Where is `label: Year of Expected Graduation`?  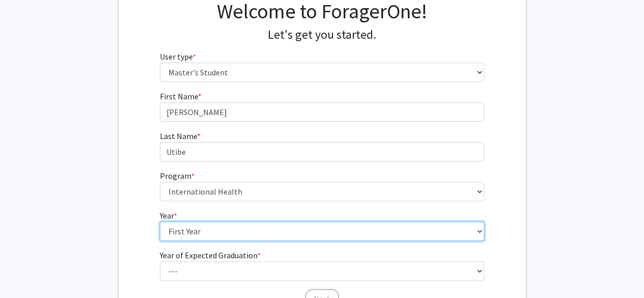 label: Year of Expected Graduation is located at coordinates (210, 255).